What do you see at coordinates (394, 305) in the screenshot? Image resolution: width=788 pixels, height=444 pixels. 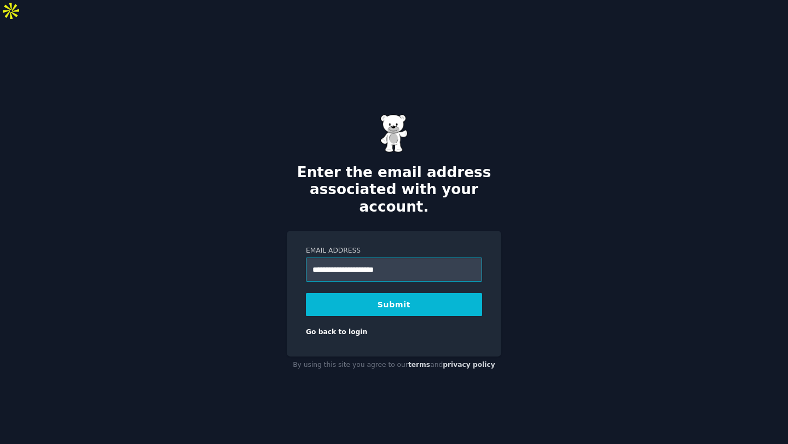 I see `button: Submit` at bounding box center [394, 305].